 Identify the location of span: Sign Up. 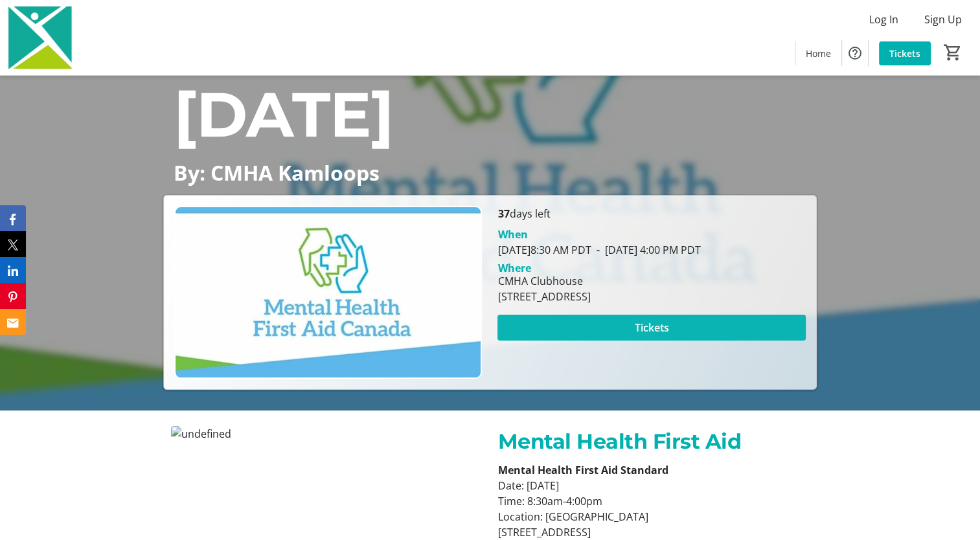
(943, 19).